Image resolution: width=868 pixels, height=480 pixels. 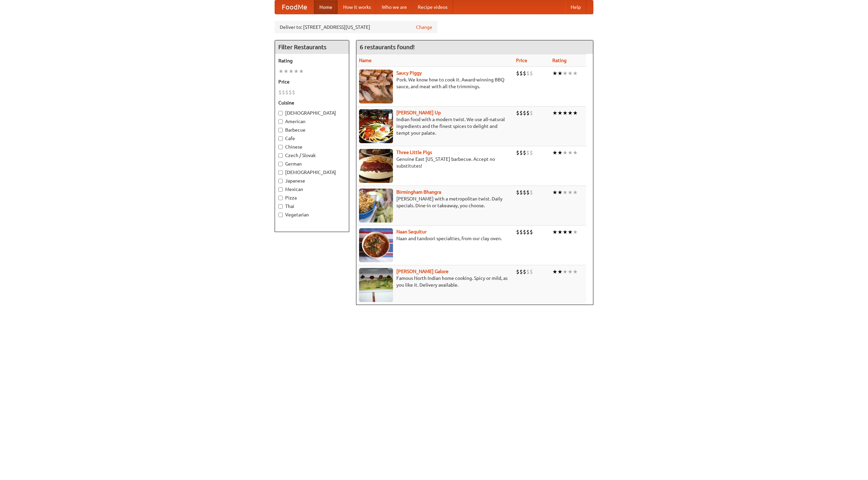 I want to click on label: Japanese, so click(x=312, y=181).